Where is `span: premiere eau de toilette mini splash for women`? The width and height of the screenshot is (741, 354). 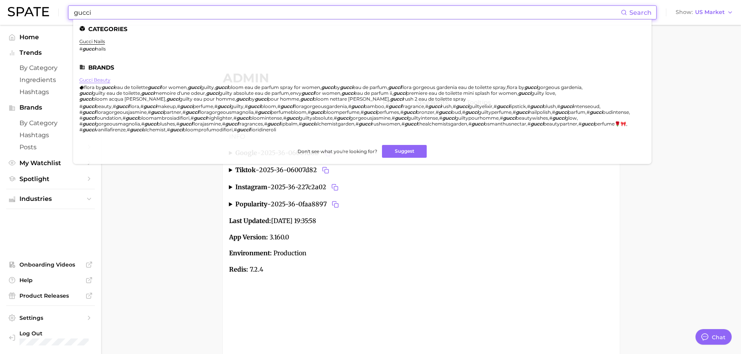 span: premiere eau de toilette mini splash for women is located at coordinates (461, 93).